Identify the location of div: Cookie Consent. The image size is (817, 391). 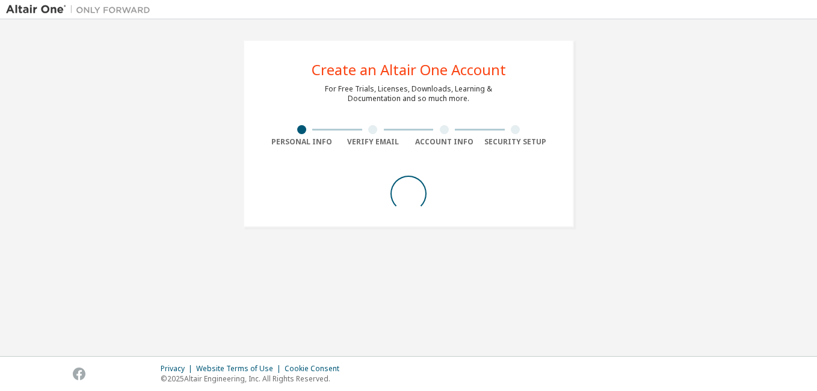
(315, 369).